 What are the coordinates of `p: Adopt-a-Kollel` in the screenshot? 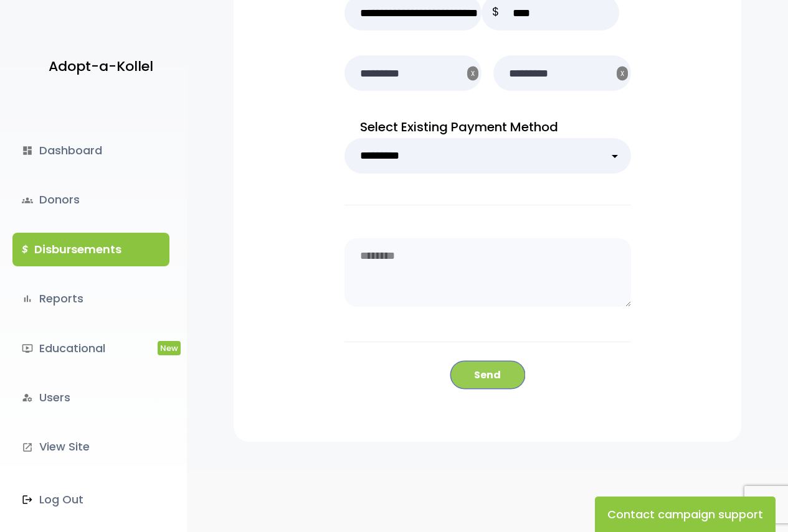 It's located at (101, 66).